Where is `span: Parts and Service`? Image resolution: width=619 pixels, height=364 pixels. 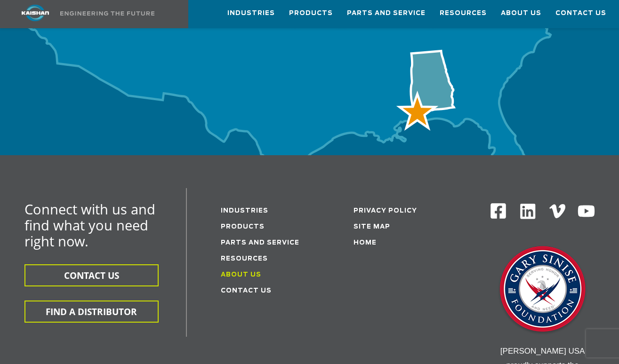
span: Parts and Service is located at coordinates (386, 13).